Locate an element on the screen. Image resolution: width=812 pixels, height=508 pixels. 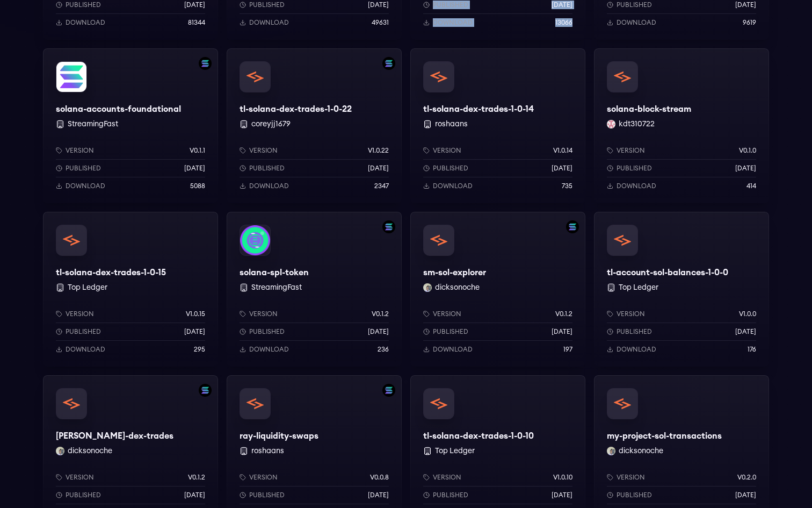
a: Filter by solana-accounts-mainnet networksolana-accounts-foundationalsolana-accounts-foundational... is located at coordinates (131, 126).